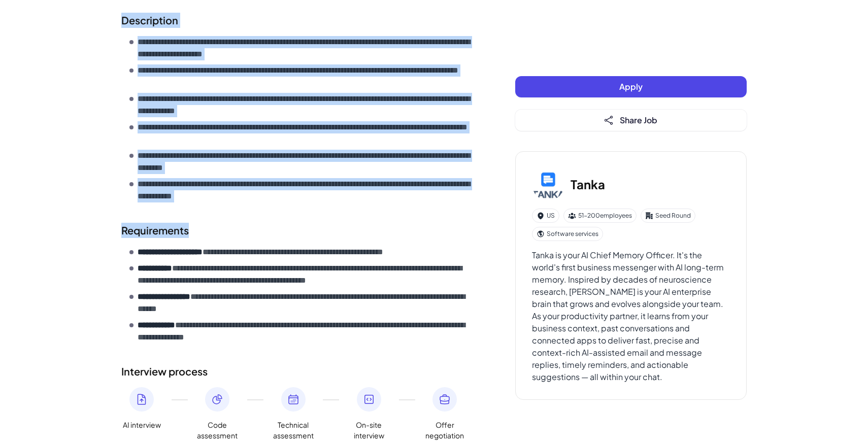 The width and height of the screenshot is (868, 445). Describe the element at coordinates (142, 424) in the screenshot. I see `span: AI interview` at that location.